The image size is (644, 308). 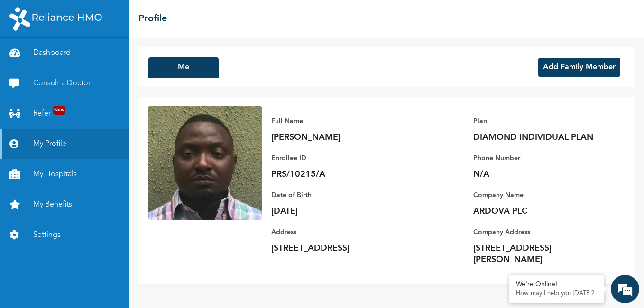 What do you see at coordinates (540, 174) in the screenshot?
I see `p: N/A` at bounding box center [540, 174].